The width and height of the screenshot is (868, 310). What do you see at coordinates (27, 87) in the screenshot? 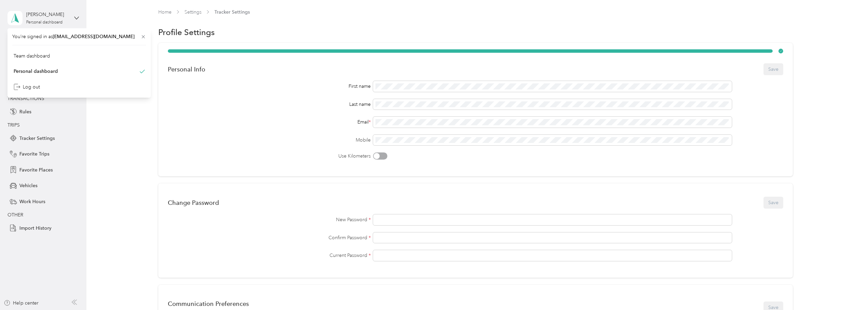
I see `div: Log out` at bounding box center [27, 87].